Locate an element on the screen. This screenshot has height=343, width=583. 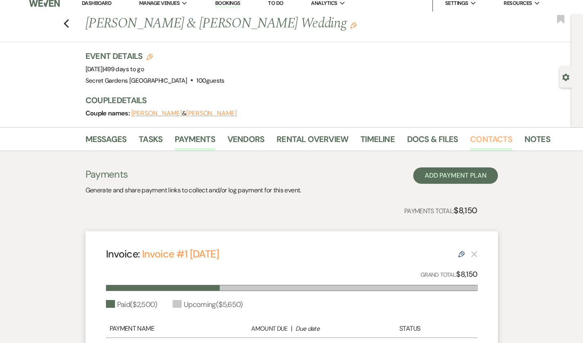
p: Grand Total: is located at coordinates (449, 274).